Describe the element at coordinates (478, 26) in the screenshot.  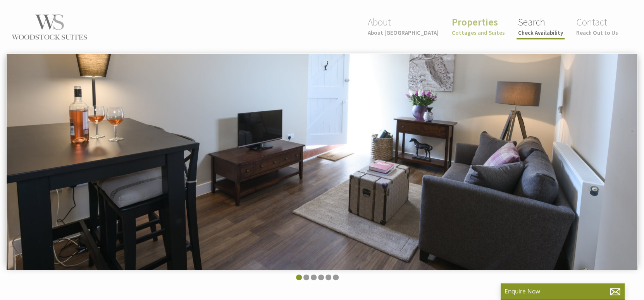
I see `a: PropertiesCottages and Suites` at that location.